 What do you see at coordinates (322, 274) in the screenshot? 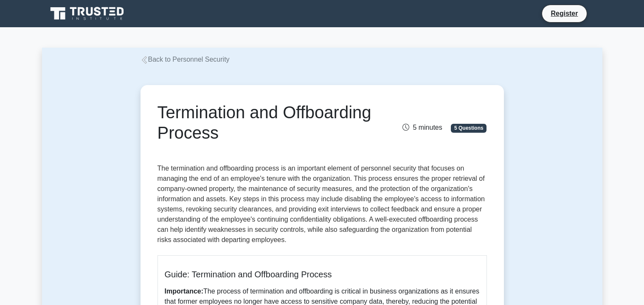
I see `h5: Guide: Termination and Offboarding Process` at bounding box center [322, 274].